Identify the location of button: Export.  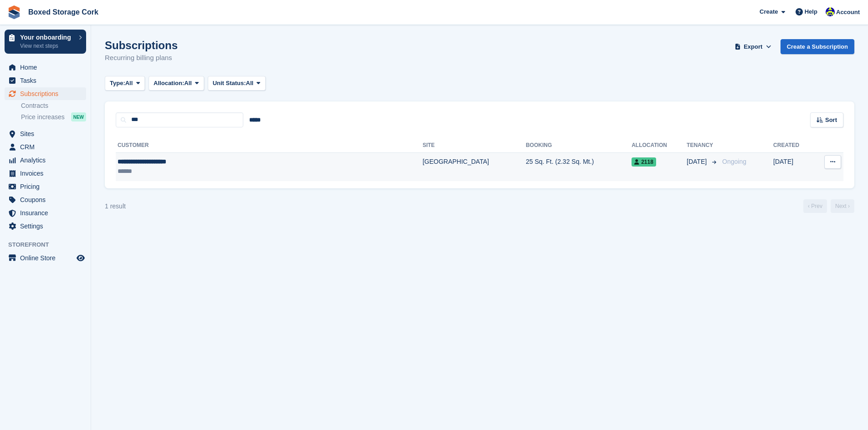
(753, 47).